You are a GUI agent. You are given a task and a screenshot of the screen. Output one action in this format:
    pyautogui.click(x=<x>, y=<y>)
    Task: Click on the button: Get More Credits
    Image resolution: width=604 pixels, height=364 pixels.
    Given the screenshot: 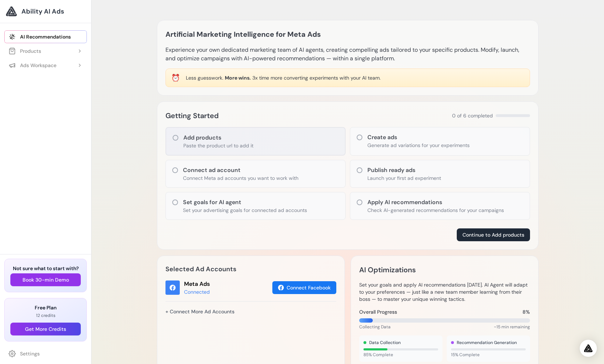 What is the action you would take?
    pyautogui.click(x=45, y=330)
    